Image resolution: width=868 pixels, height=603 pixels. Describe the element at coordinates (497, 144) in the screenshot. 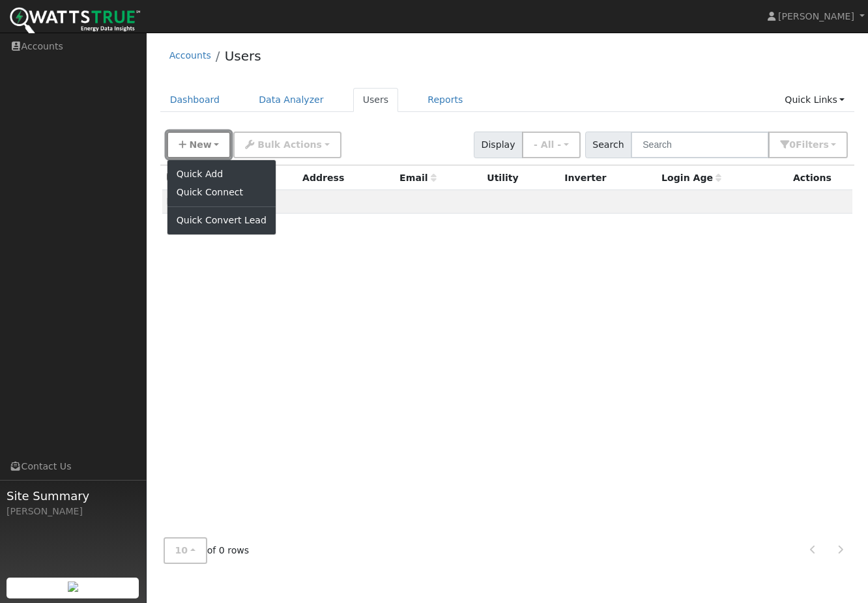

I see `span: Display` at that location.